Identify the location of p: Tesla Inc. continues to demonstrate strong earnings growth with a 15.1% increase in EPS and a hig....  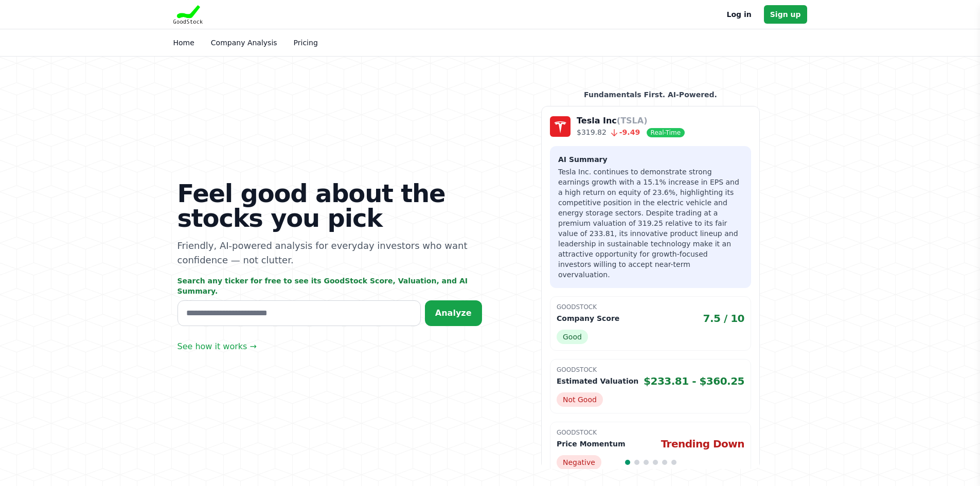
(651, 223).